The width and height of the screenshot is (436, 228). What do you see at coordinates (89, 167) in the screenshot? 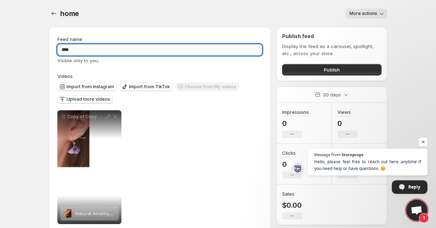
I see `div: Copy of Copy of Copy of @eleven_eleven_collectionsNatural Amethyst Dangle Earrings 14K Gold Fille...` at bounding box center [89, 167].